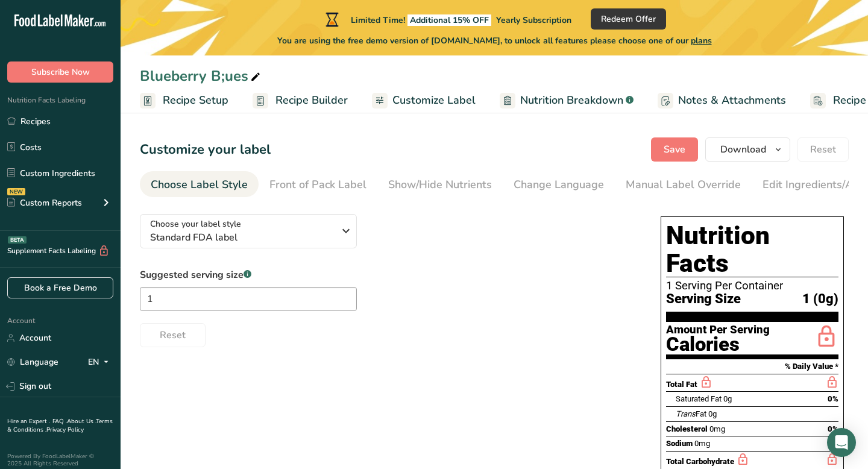  Describe the element at coordinates (752, 367) in the screenshot. I see `section: % Daily Value *` at that location.